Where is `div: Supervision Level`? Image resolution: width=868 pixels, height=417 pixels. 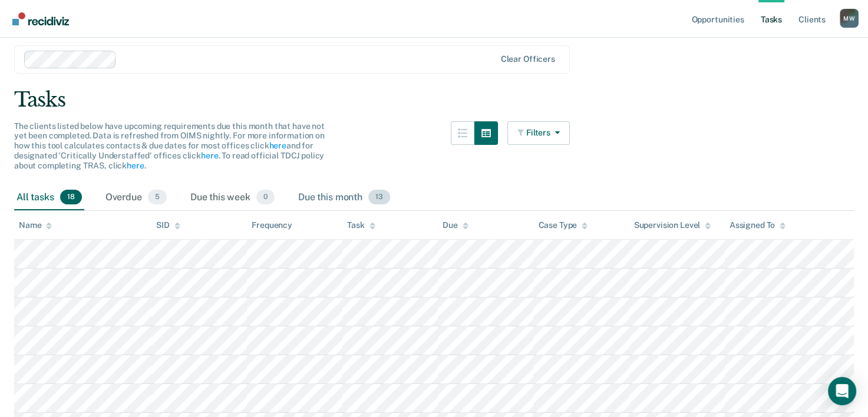
div: Supervision Level is located at coordinates (672, 225).